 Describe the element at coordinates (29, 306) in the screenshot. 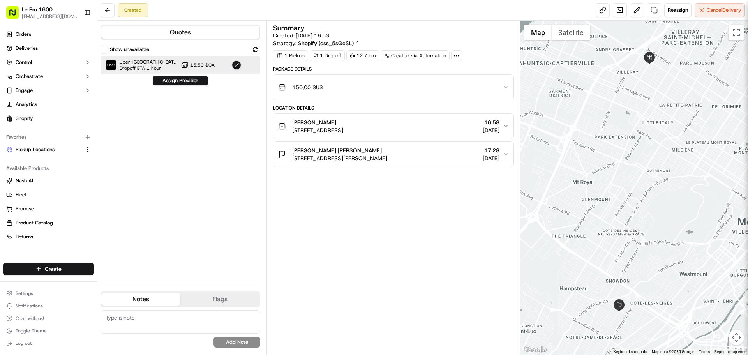

I see `span: Notifications` at that location.